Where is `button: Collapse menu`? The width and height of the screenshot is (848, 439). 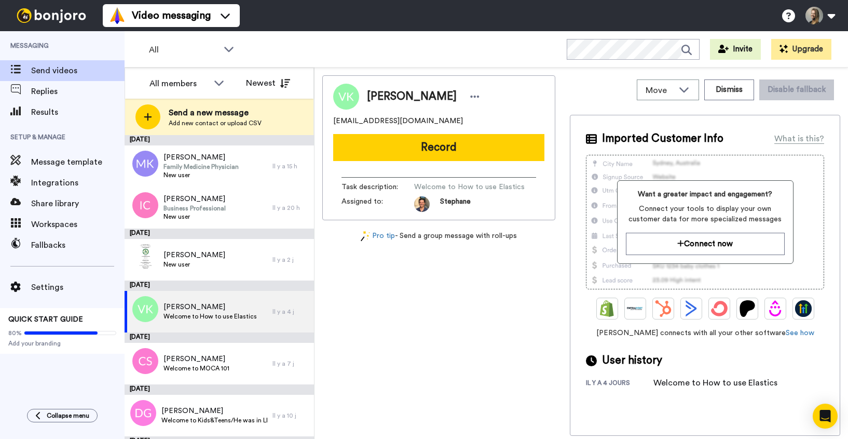 button: Collapse menu is located at coordinates (62, 415).